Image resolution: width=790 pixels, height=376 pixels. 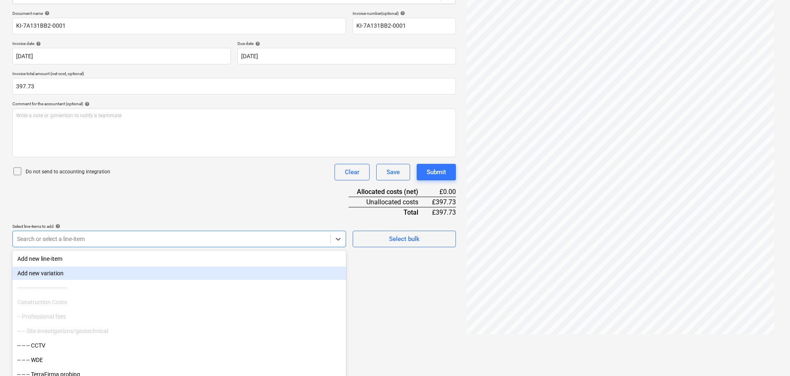 I want to click on input: Invoice number, so click(x=405, y=26).